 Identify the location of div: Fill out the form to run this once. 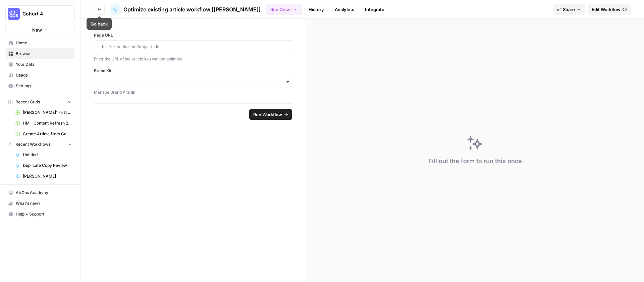
(475, 161).